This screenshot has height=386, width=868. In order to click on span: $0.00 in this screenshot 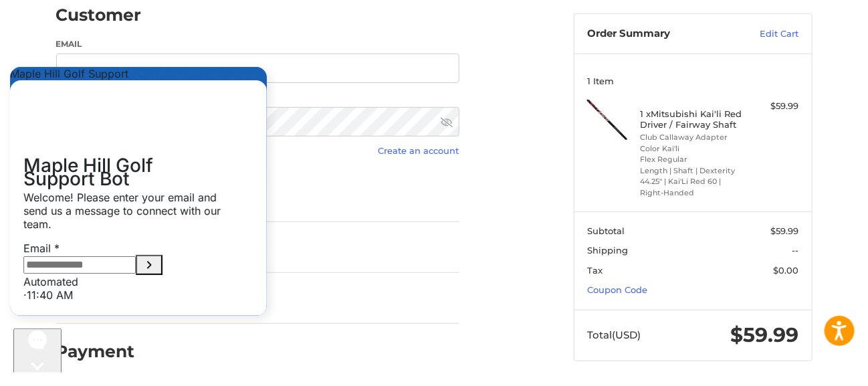, I will do `click(786, 270)`.